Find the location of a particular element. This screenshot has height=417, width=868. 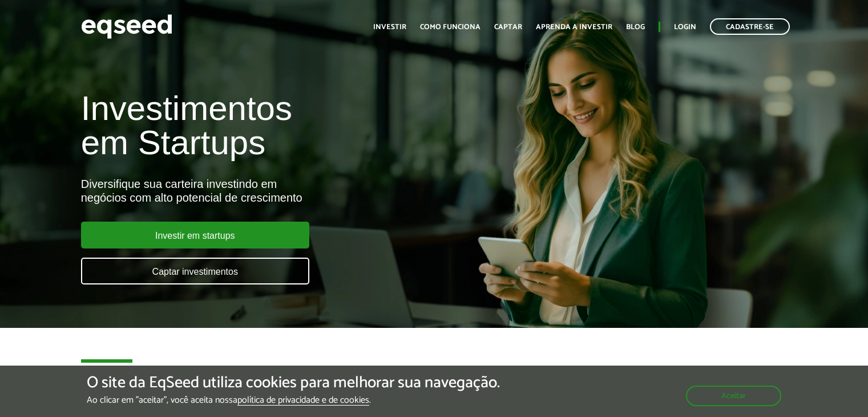

h5: O site da EqSeed utiliza cookies para melhorar sua navegação. is located at coordinates (293, 382).